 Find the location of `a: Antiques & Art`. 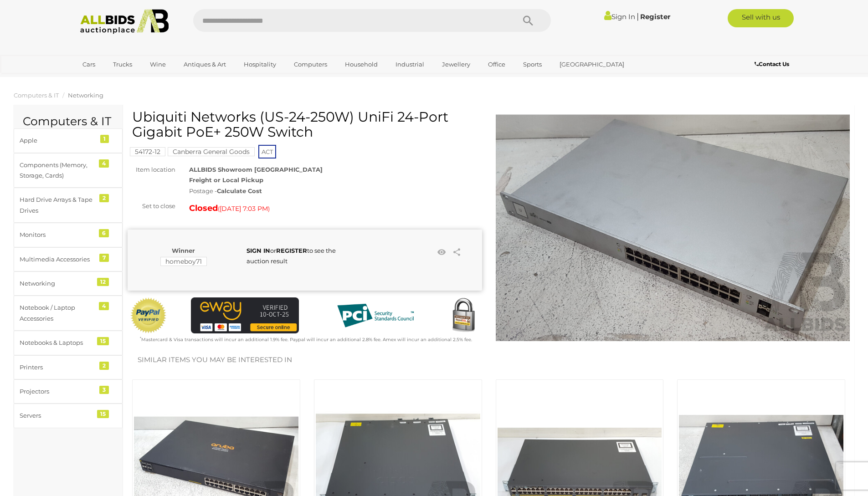

a: Antiques & Art is located at coordinates (204, 64).